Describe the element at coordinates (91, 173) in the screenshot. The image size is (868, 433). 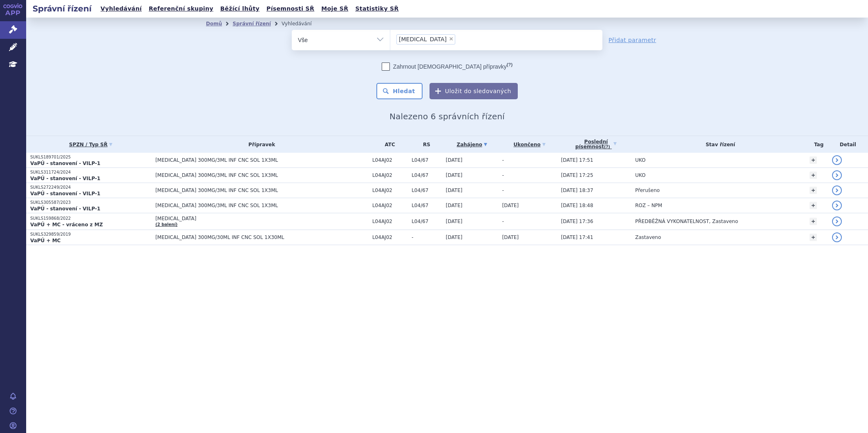
I see `p: SUKLS311724/2024` at that location.